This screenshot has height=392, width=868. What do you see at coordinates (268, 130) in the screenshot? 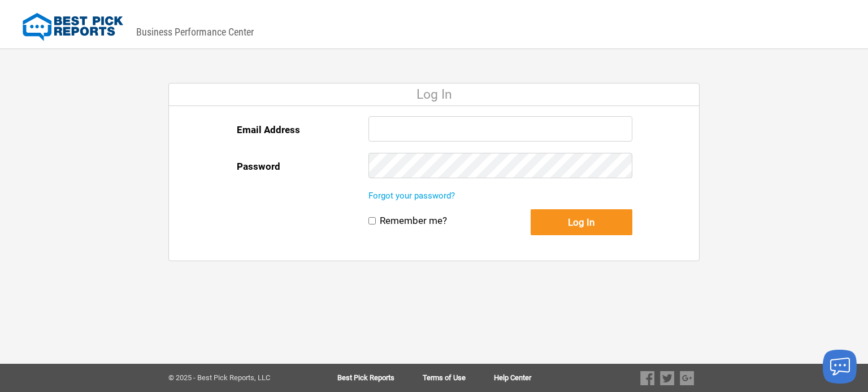
I see `label: Email Address` at bounding box center [268, 130].